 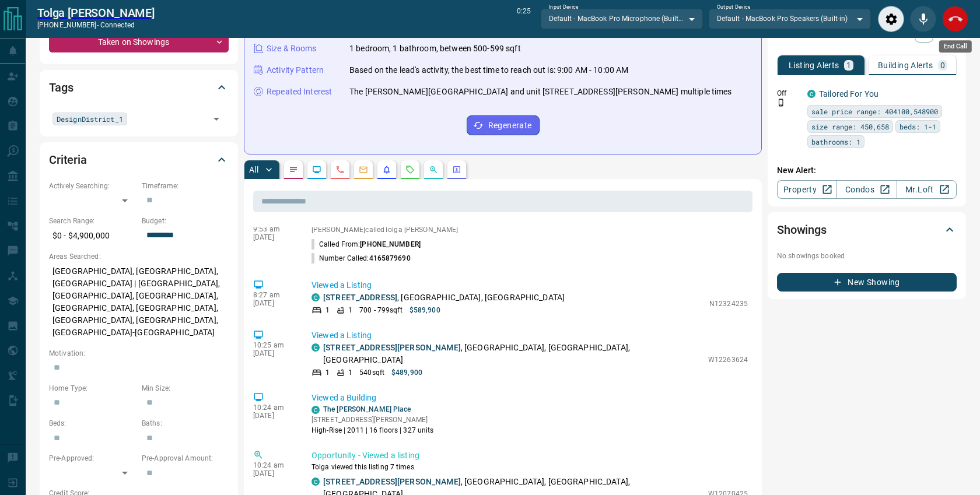 What do you see at coordinates (866, 170) in the screenshot?
I see `p: New Alert:` at bounding box center [866, 170].